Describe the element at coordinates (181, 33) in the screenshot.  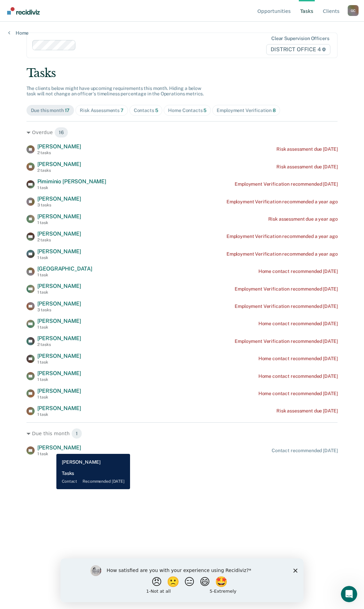
I see `div: 5 - Extremely` at that location.